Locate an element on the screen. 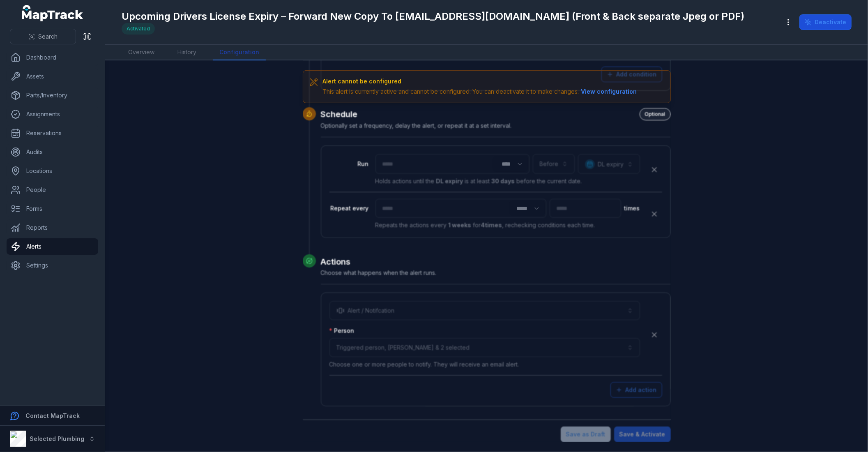 This screenshot has height=452, width=868. div: This alert is currently active and cannot be configured. You can deactivate it to make changes. is located at coordinates (481, 92).